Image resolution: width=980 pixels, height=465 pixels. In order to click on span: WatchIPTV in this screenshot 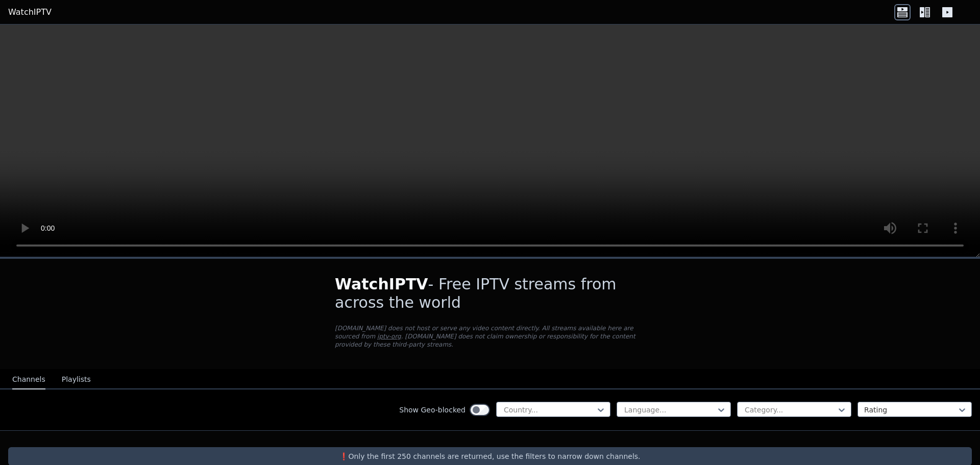, I will do `click(381, 284)`.